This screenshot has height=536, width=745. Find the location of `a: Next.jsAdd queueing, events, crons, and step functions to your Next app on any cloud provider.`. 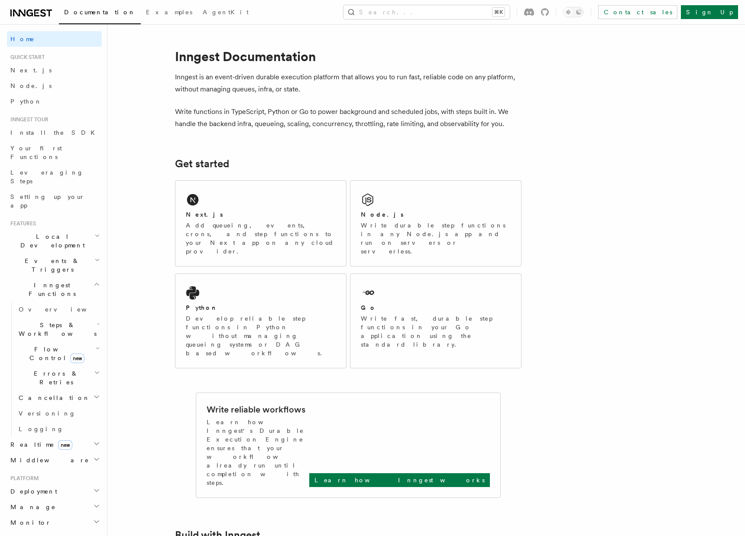

a: Next.jsAdd queueing, events, crons, and step functions to your Next app on any cloud provider. is located at coordinates (261, 223).